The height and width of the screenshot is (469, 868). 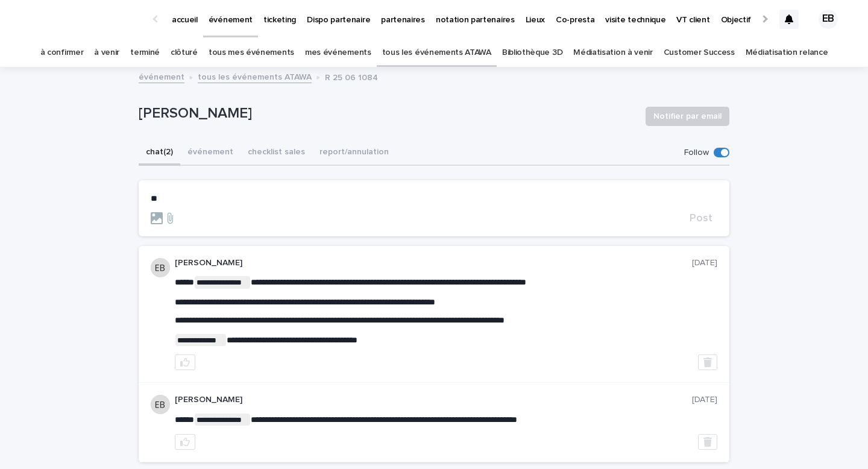 What do you see at coordinates (162, 76) in the screenshot?
I see `a: événement` at bounding box center [162, 76].